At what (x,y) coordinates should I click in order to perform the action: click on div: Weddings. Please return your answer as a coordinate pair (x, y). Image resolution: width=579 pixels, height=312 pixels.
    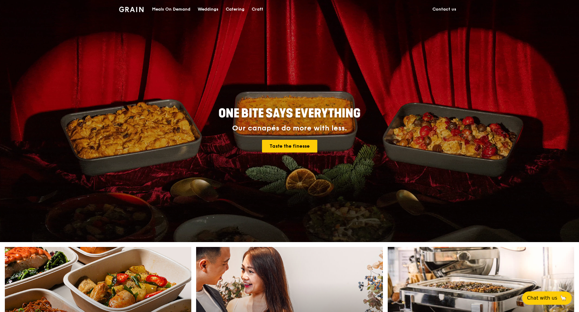
    Looking at the image, I should click on (208, 9).